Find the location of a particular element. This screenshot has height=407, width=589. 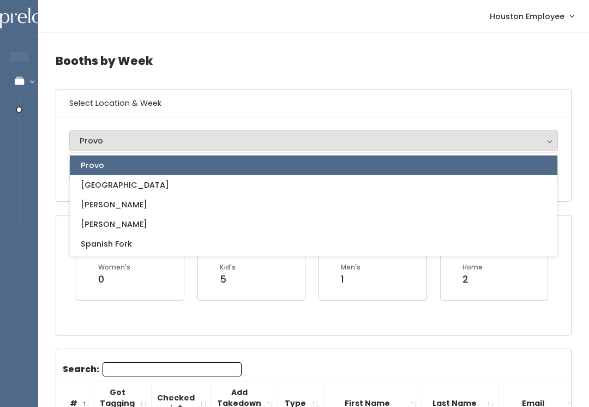

span: Provo is located at coordinates (92, 165).